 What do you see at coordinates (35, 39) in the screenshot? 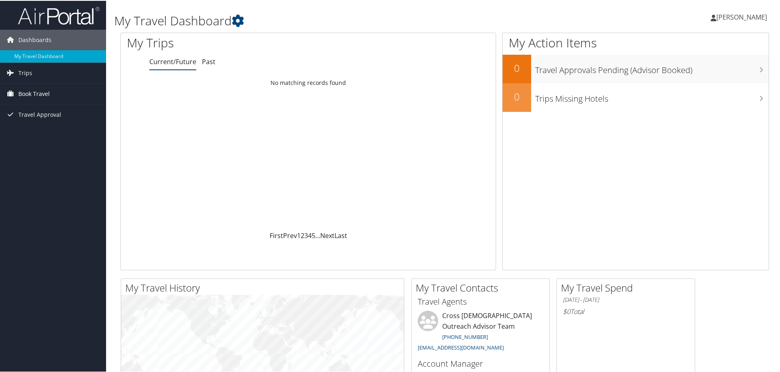
I see `span: Dashboards` at bounding box center [35, 39].